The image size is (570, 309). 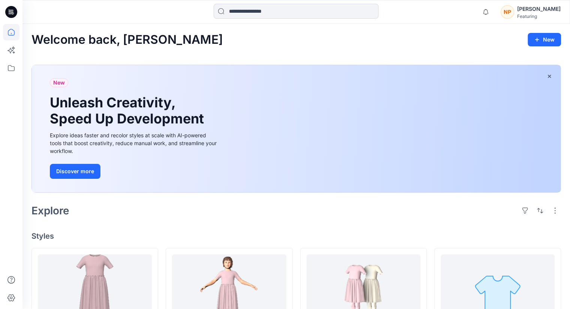 What do you see at coordinates (544, 40) in the screenshot?
I see `button: New` at bounding box center [544, 40].